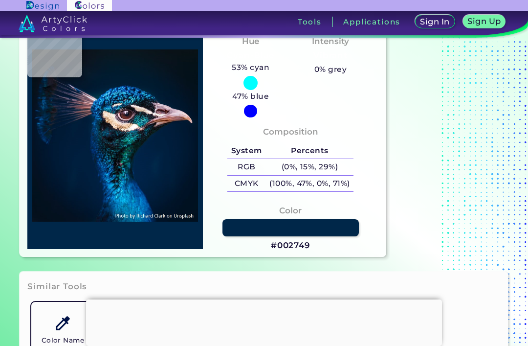 The image size is (528, 346). What do you see at coordinates (435, 22) in the screenshot?
I see `a: Sign In` at bounding box center [435, 22].